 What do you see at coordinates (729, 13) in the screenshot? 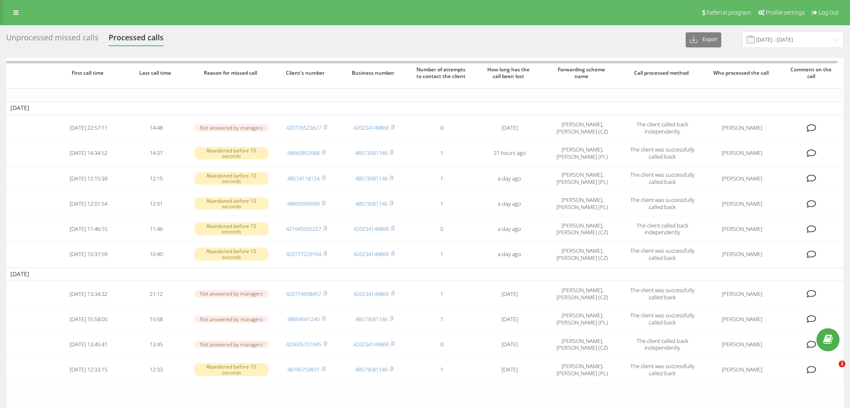
I see `span: Referral program` at bounding box center [729, 13].